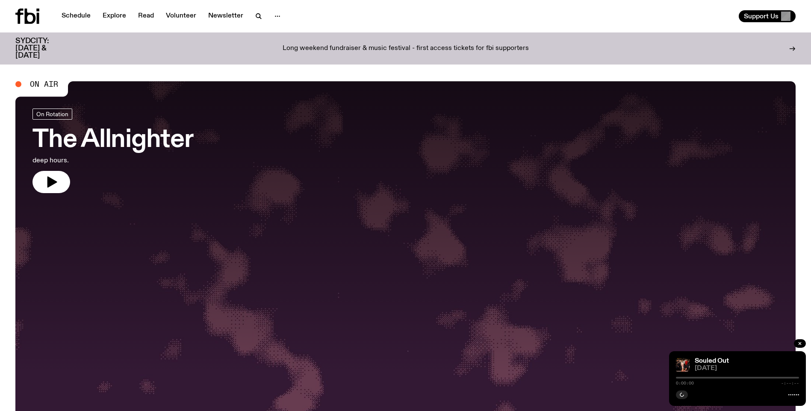  What do you see at coordinates (52, 114) in the screenshot?
I see `a: On Rotation` at bounding box center [52, 114].